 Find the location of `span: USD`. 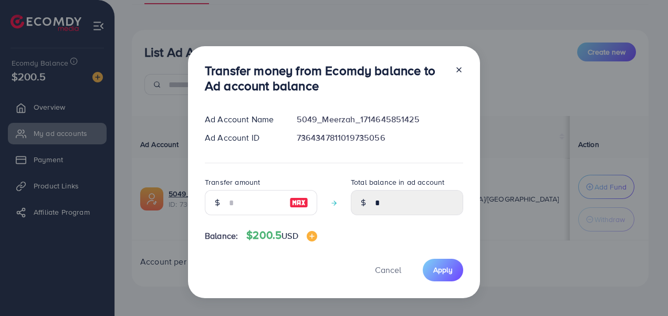

span: USD is located at coordinates (289, 236).